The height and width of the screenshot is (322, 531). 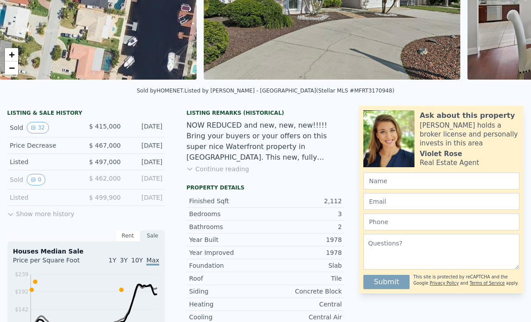 I want to click on div: Finished Sqft, so click(x=227, y=201).